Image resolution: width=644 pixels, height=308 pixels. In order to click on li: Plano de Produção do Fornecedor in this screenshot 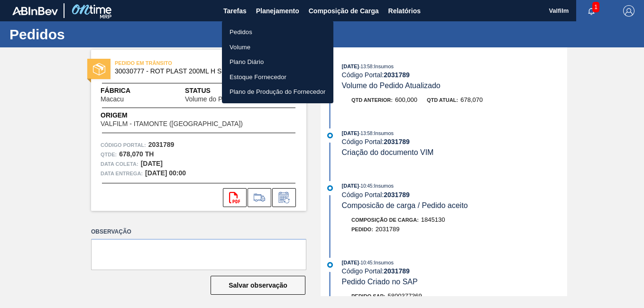, I will do `click(278, 92)`.